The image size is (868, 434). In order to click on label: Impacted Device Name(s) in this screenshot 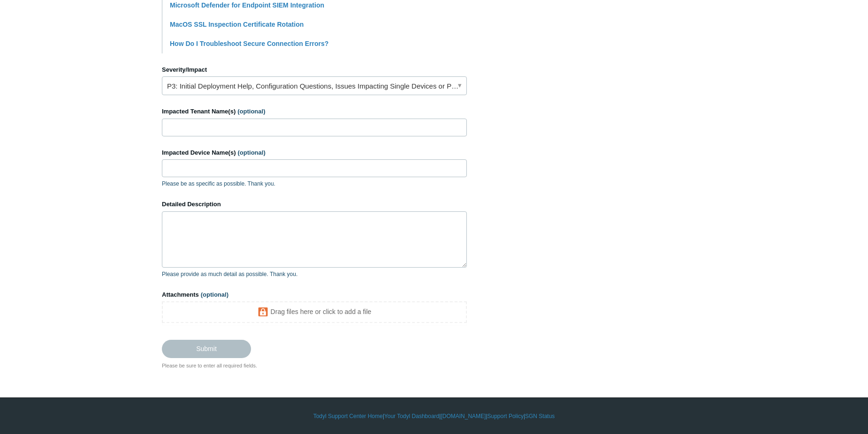, I will do `click(314, 153)`.